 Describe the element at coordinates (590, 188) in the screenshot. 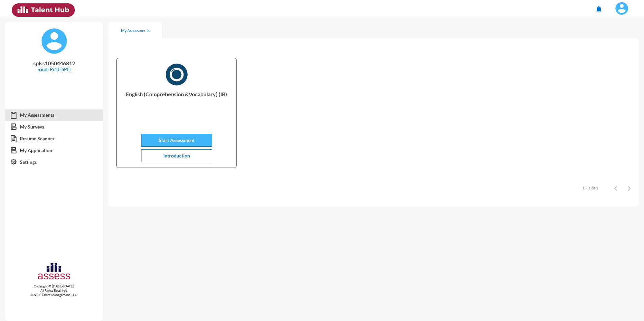

I see `div: 1 – 1 of 1` at that location.